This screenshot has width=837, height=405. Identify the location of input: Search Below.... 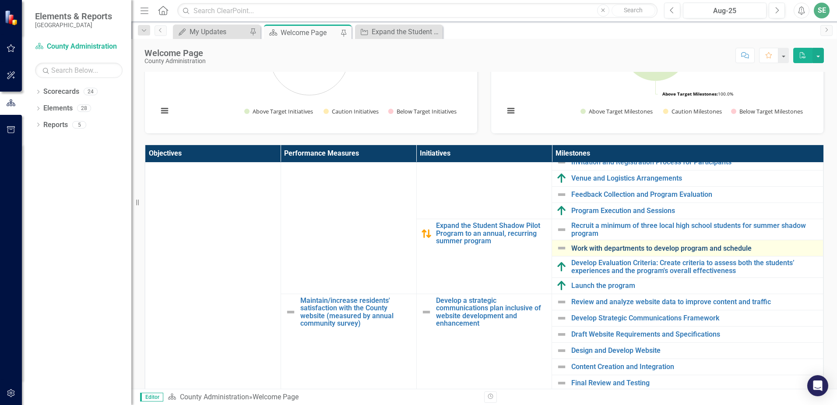
(79, 70).